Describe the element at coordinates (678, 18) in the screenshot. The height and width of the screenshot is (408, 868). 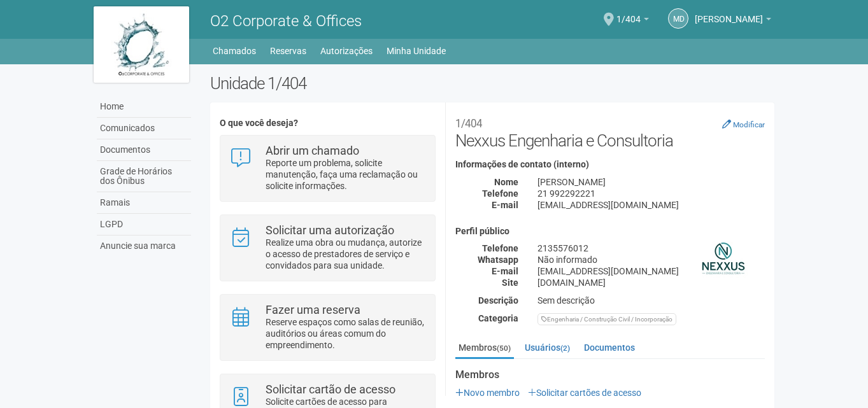
I see `a: Md` at that location.